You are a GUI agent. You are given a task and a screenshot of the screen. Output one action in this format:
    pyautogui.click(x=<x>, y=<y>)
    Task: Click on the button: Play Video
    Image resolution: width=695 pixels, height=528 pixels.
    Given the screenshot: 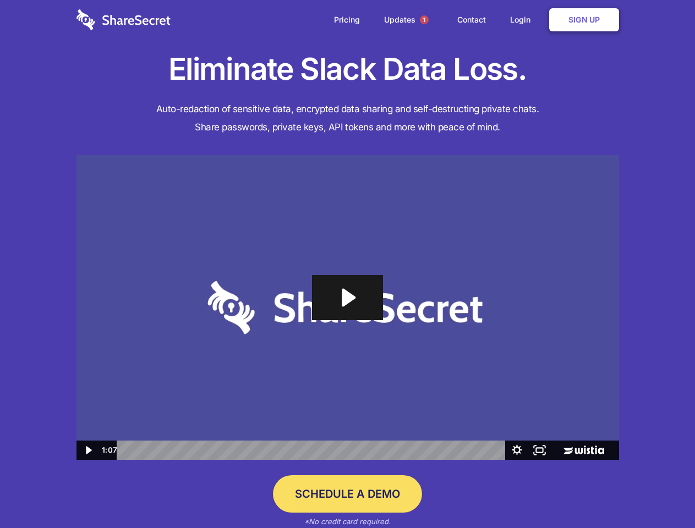 What is the action you would take?
    pyautogui.click(x=87, y=450)
    